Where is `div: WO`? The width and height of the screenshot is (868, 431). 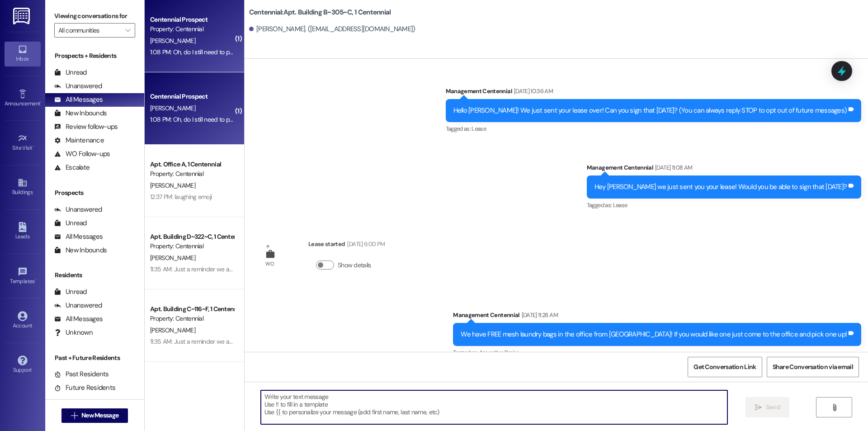
div: WO is located at coordinates (269, 264).